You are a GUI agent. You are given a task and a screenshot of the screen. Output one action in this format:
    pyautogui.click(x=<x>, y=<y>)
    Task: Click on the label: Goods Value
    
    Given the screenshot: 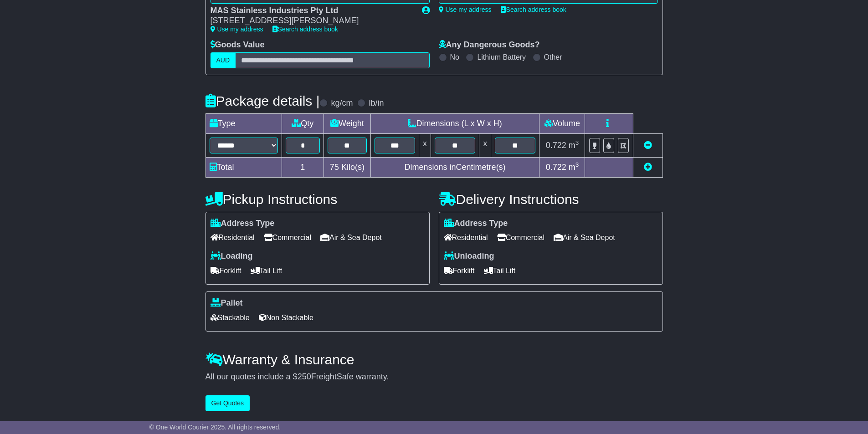 What is the action you would take?
    pyautogui.click(x=237, y=45)
    